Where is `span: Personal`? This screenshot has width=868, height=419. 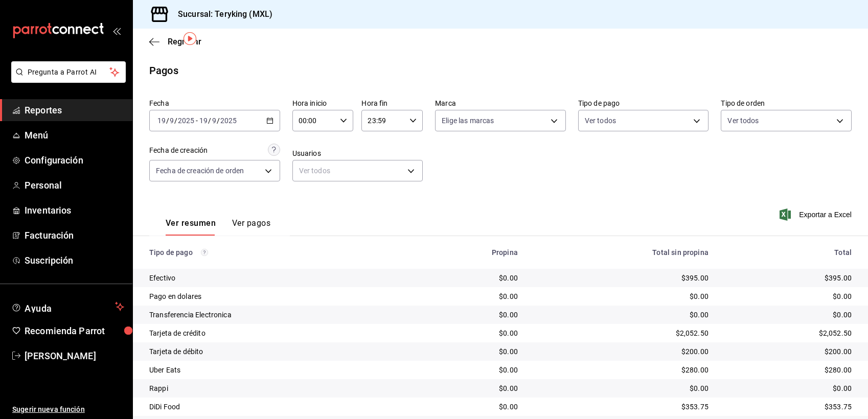
span: Personal is located at coordinates (74, 185).